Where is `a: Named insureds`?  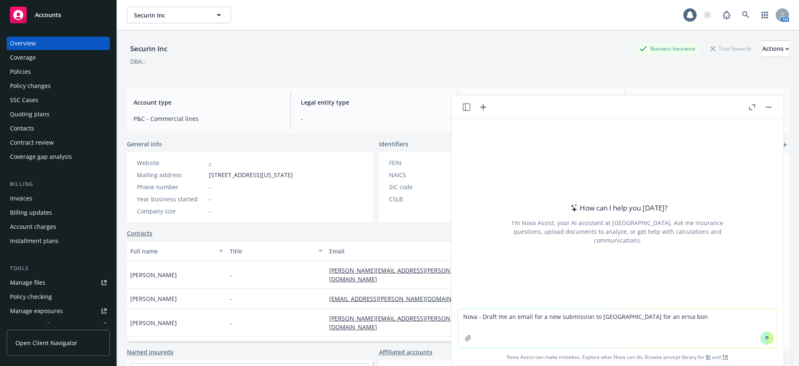
a: Named insureds is located at coordinates (150, 351).